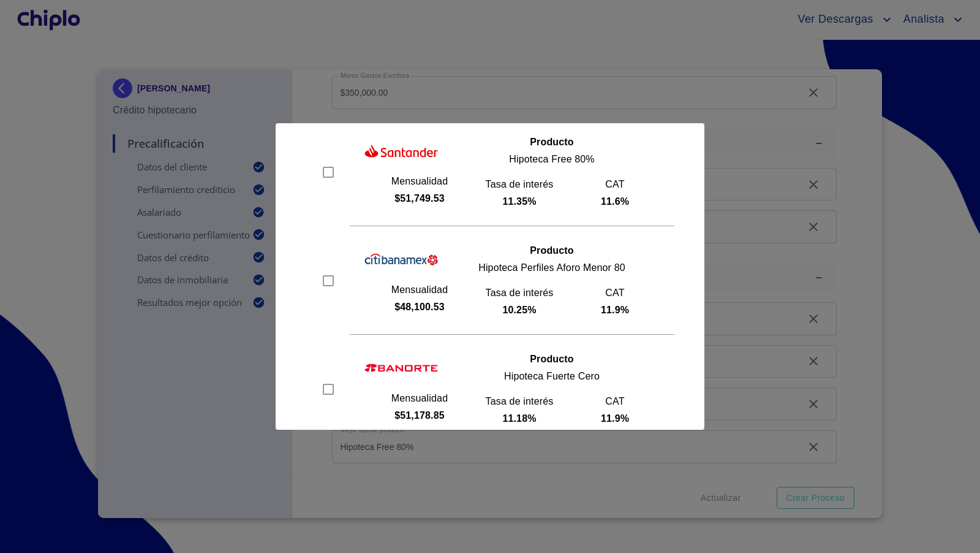 Image resolution: width=980 pixels, height=553 pixels. I want to click on p: 11.6%, so click(615, 202).